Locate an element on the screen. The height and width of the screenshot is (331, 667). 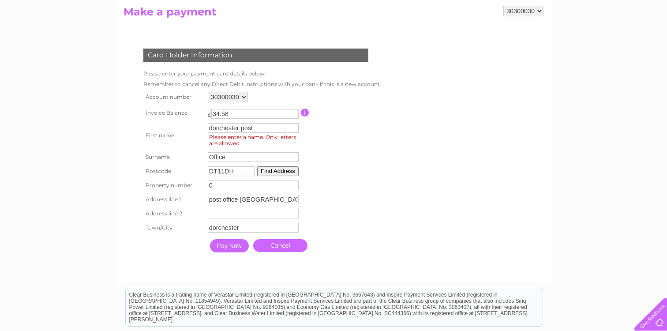
th: Property number is located at coordinates (173, 185).